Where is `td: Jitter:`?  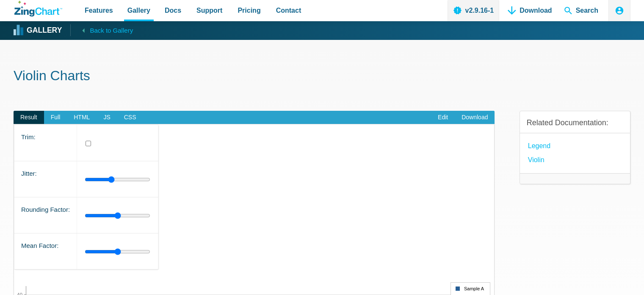
td: Jitter: is located at coordinates (46, 179).